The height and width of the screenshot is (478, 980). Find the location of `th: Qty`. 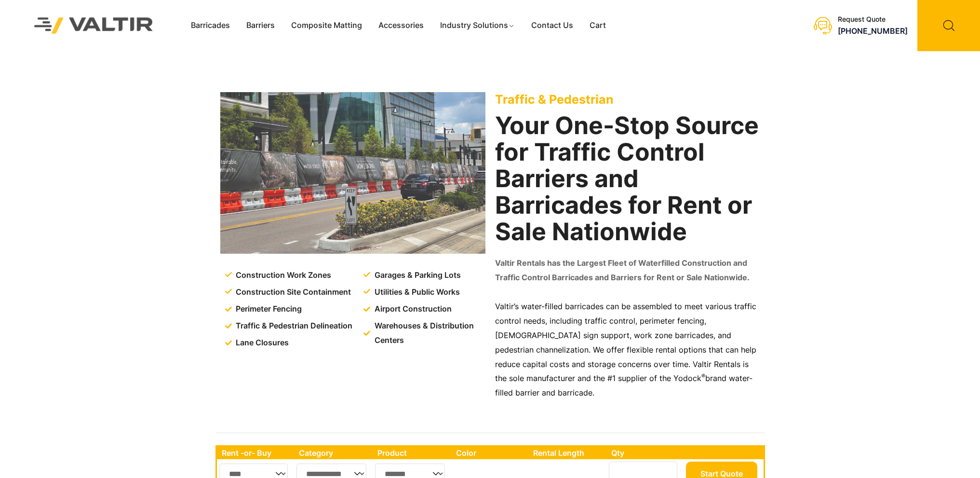

th: Qty is located at coordinates (644, 453).